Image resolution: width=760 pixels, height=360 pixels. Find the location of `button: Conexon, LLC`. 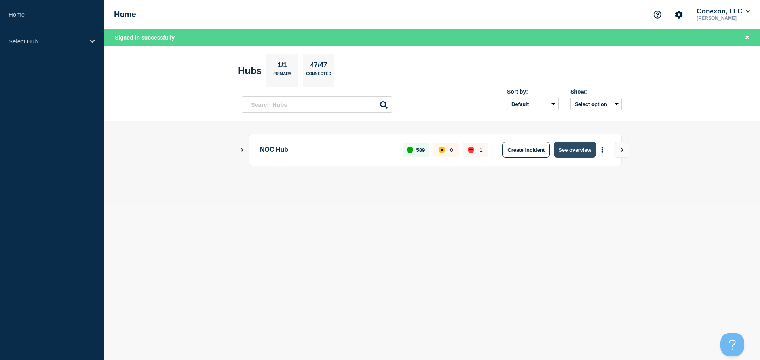

button: Conexon, LLC is located at coordinates (723, 11).